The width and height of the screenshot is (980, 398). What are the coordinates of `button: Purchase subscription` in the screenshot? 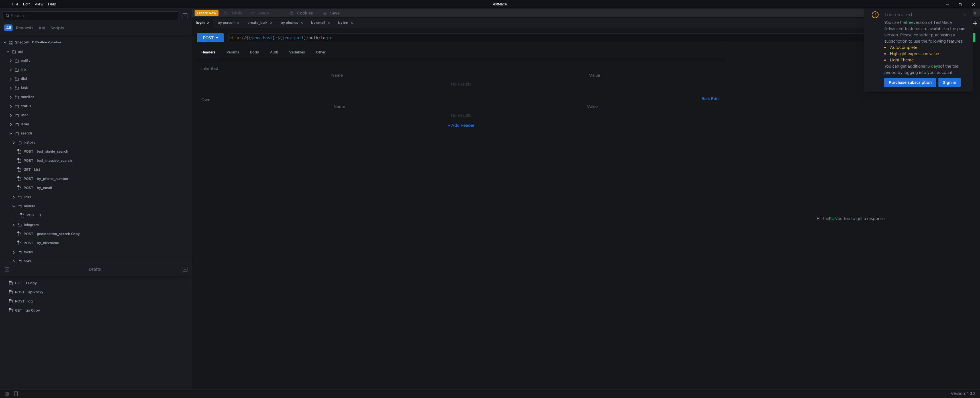 It's located at (910, 83).